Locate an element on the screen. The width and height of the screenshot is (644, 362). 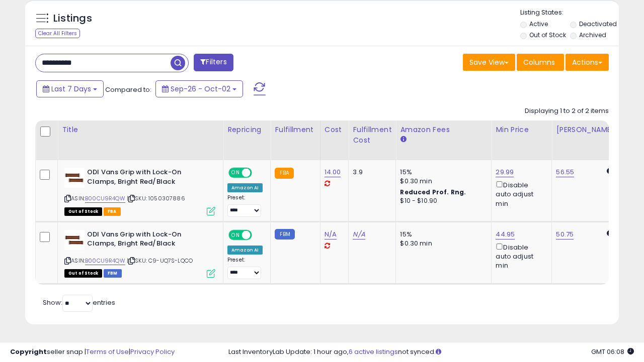
a: 6 active listings is located at coordinates (373, 352).